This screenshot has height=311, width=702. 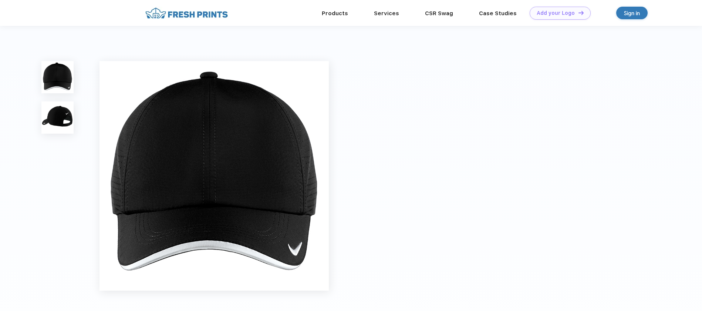 I want to click on img: fo%20logo%202.webp, so click(x=186, y=13).